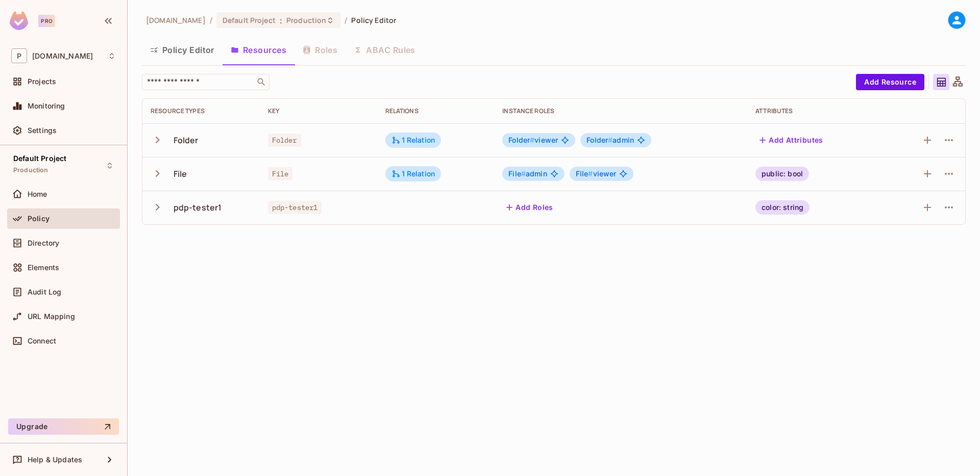 The width and height of the screenshot is (980, 476). What do you see at coordinates (186, 141) in the screenshot?
I see `div: Folder` at bounding box center [186, 141].